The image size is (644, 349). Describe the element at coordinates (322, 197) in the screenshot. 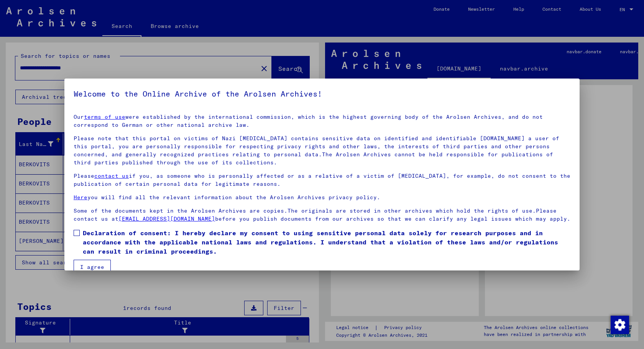

I see `p: you will find all the relevant information about the Arolsen Archives privacy policy.` at that location.